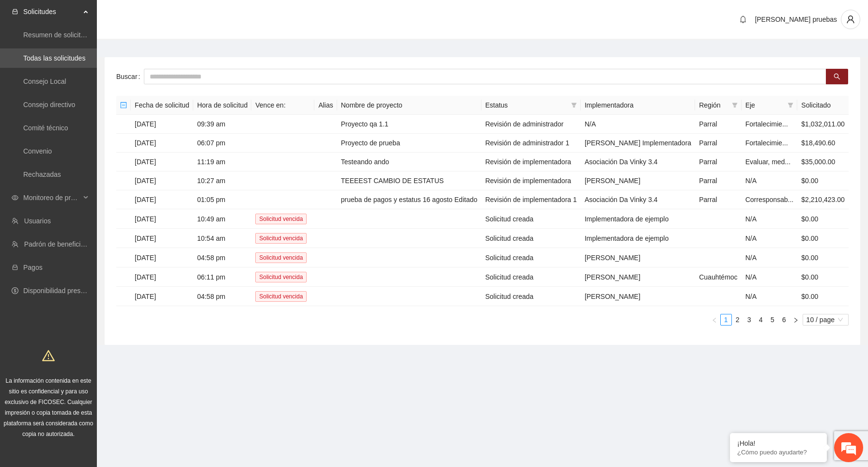  Describe the element at coordinates (222, 238) in the screenshot. I see `td: 10:54 am` at that location.